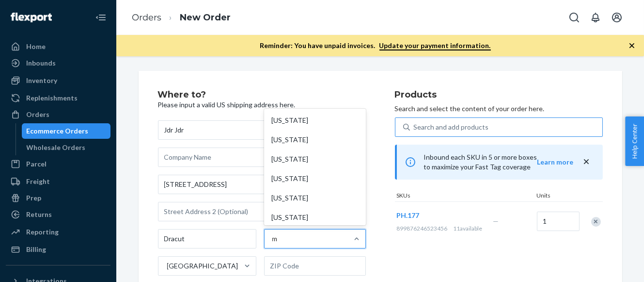 Image resolution: width=644 pixels, height=282 pixels. Describe the element at coordinates (34, 198) in the screenshot. I see `div: Prep` at that location.